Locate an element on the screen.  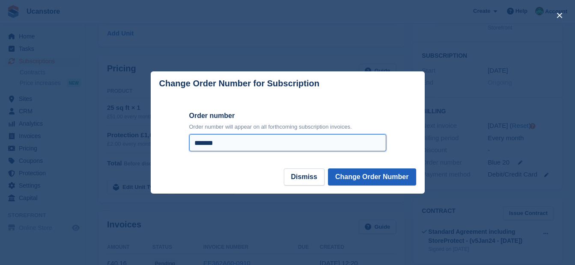
button: Change Order Number is located at coordinates (372, 177).